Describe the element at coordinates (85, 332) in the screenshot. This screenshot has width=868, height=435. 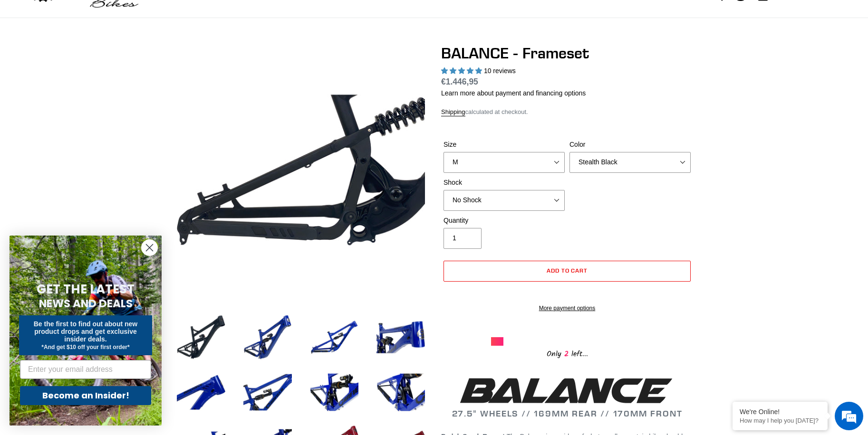
I see `span: Be the first to find out about new product drops and get exclusive insider deals.` at that location.